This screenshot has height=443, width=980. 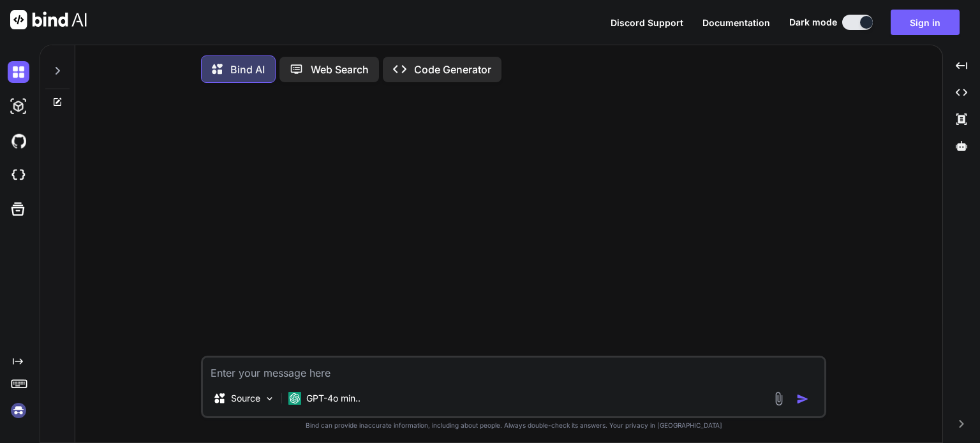 I want to click on img: attachment, so click(x=779, y=399).